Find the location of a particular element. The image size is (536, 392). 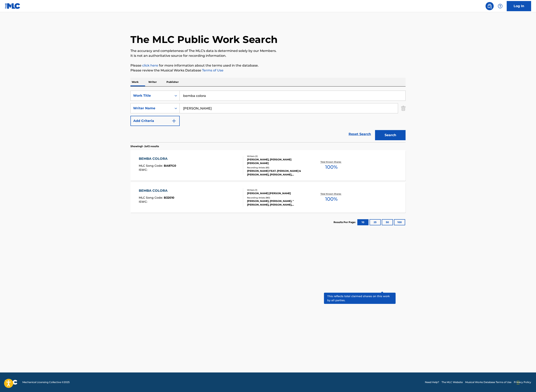

a: Reset Search is located at coordinates (360, 134).